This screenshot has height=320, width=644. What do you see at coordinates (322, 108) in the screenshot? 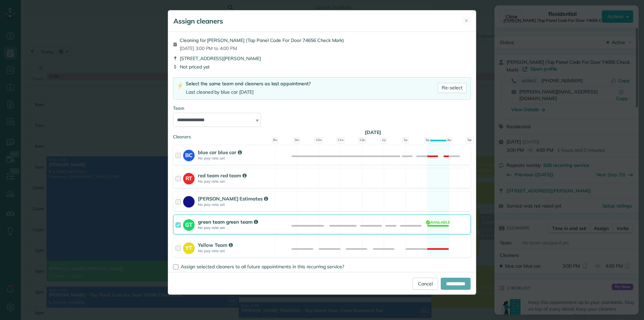
I see `div: Team` at bounding box center [322, 108].